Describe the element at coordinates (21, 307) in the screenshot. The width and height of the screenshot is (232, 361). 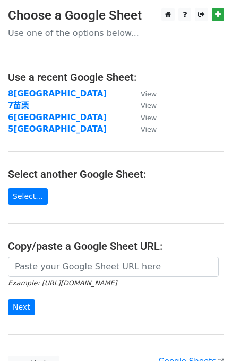
I see `input: Next` at that location.